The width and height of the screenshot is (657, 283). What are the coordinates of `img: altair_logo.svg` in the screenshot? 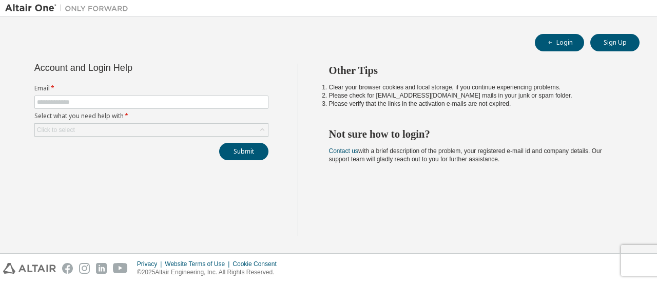 It's located at (29, 268).